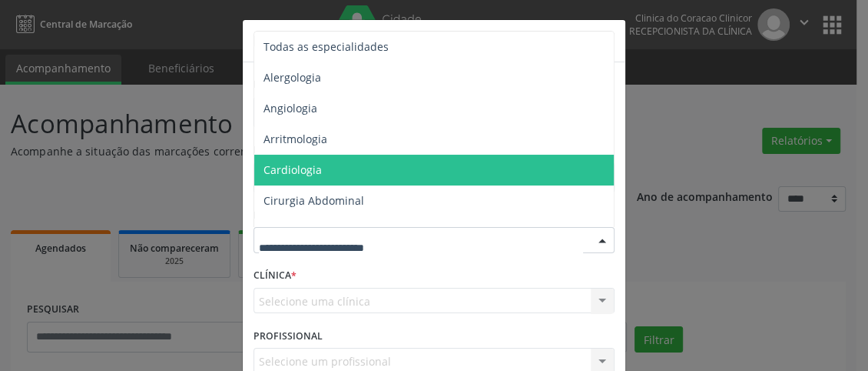 This screenshot has height=371, width=868. What do you see at coordinates (292, 170) in the screenshot?
I see `span: Cardiologia` at bounding box center [292, 170].